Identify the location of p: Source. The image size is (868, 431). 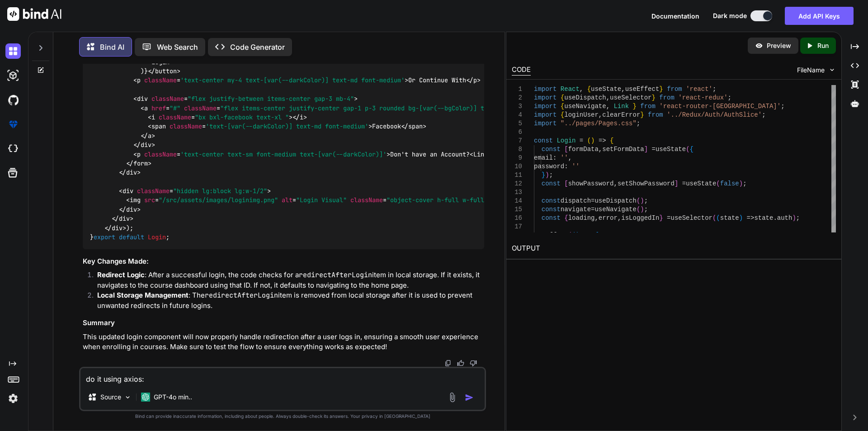
(111, 397).